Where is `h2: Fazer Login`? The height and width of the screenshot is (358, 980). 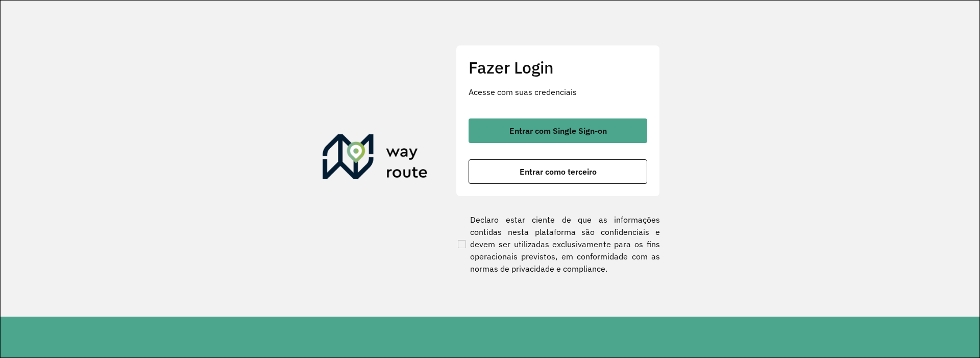
h2: Fazer Login is located at coordinates (558, 67).